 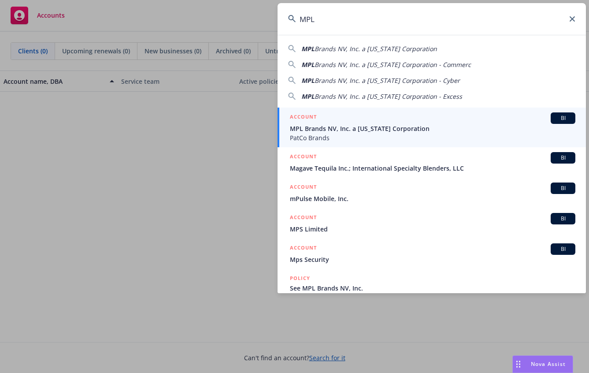 I want to click on button: Nova Assist, so click(x=542, y=364).